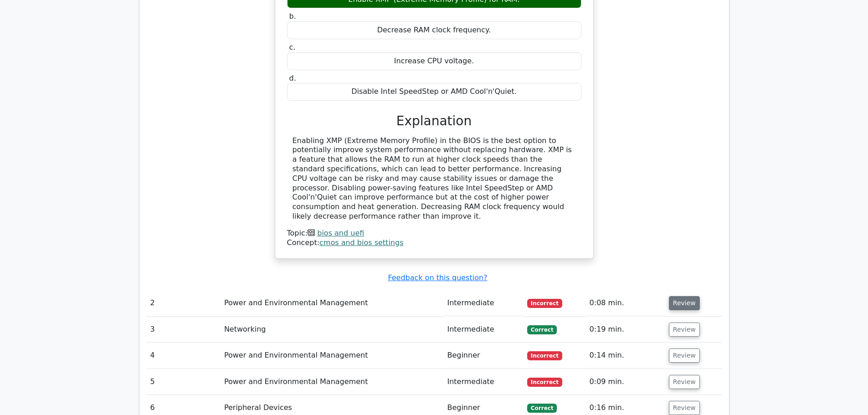 The image size is (868, 415). Describe the element at coordinates (184, 382) in the screenshot. I see `td: 5` at that location.